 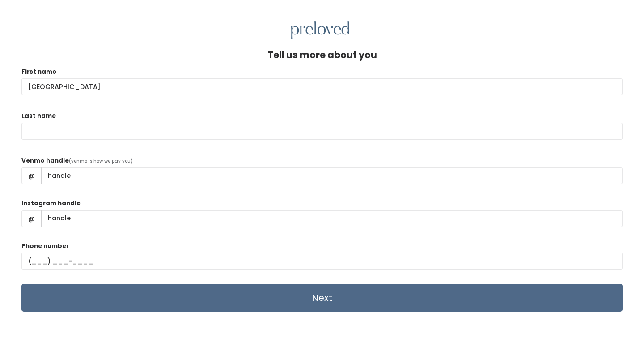 I want to click on label: Last name, so click(x=38, y=116).